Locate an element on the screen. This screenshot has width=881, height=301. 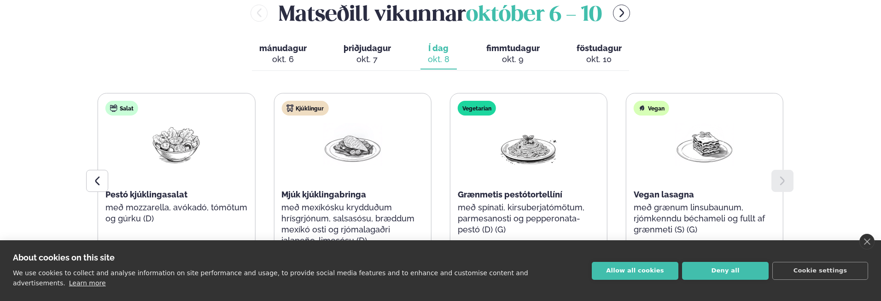
img: Spagetti.png is located at coordinates (529, 144).